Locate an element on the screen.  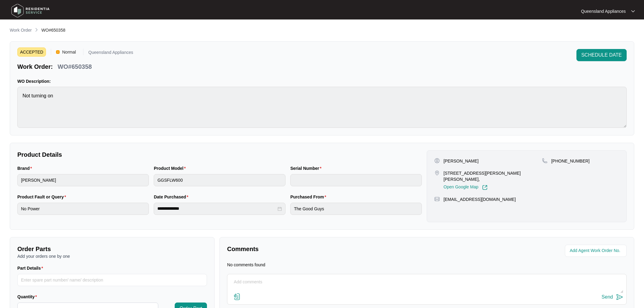
input: Serial Number is located at coordinates (356, 180).